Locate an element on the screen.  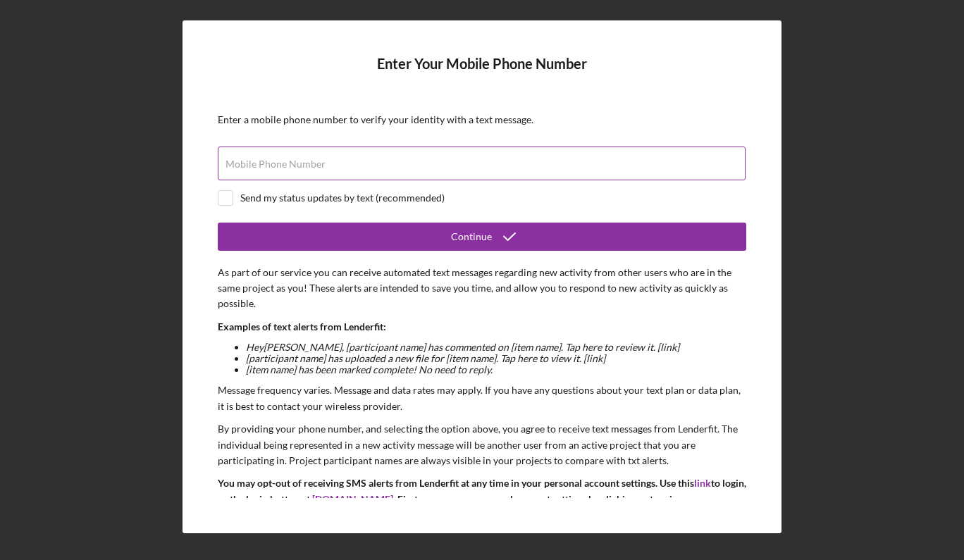
li: [item name] has been marked complete! No need to reply. is located at coordinates (497, 370).